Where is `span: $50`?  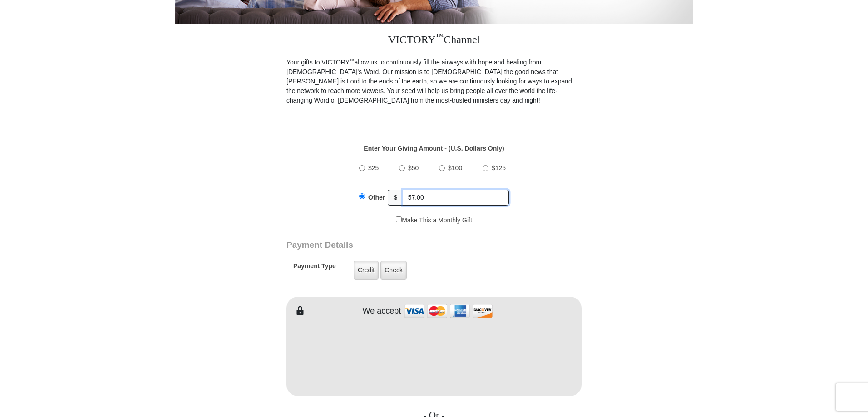 span: $50 is located at coordinates (413, 168).